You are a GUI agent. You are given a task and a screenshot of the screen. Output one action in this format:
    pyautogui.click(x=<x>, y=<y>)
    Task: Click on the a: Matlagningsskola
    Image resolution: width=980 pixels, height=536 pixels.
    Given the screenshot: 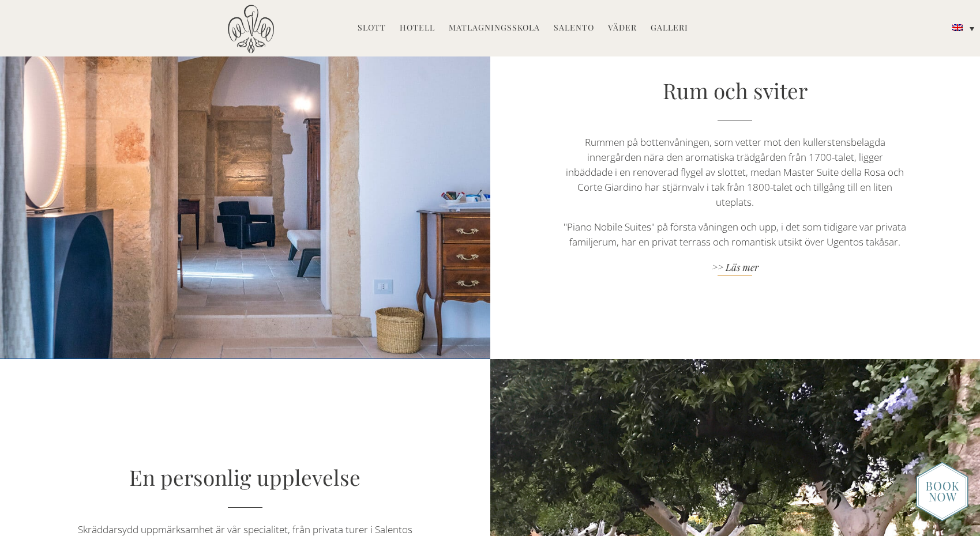 What is the action you would take?
    pyautogui.click(x=494, y=28)
    